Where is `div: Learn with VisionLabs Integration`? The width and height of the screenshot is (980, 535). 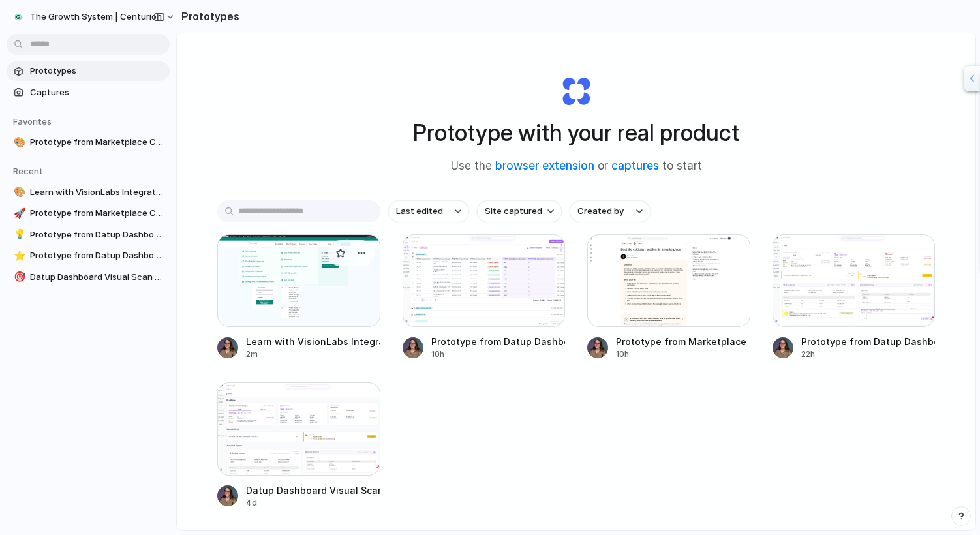 div: Learn with VisionLabs Integration is located at coordinates (313, 341).